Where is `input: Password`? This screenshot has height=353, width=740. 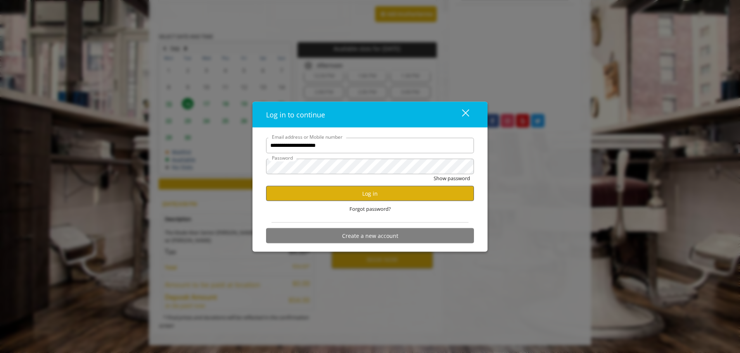
input: Password is located at coordinates (370, 166).